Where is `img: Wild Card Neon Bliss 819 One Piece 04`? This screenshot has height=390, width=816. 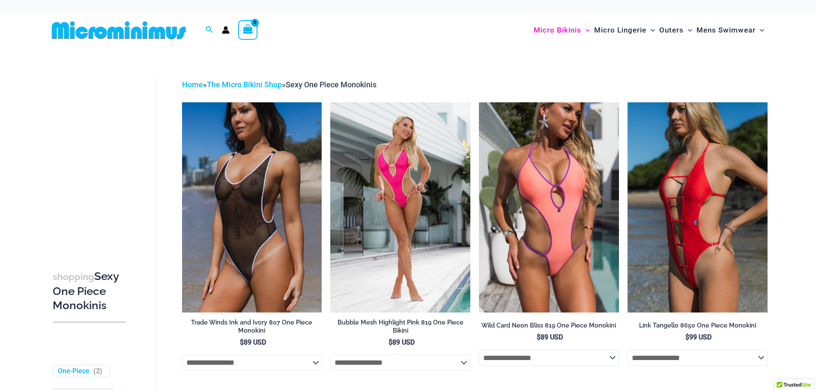
img: Wild Card Neon Bliss 819 One Piece 04 is located at coordinates (549, 207).